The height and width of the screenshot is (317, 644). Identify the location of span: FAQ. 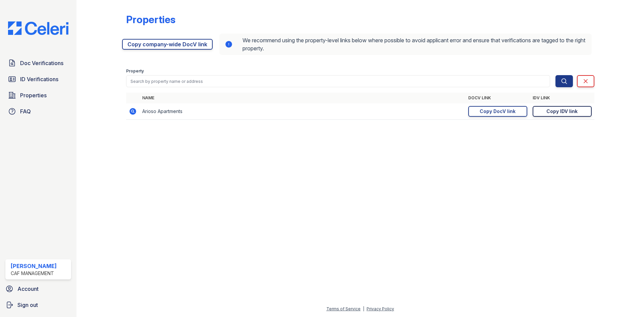
(26, 111).